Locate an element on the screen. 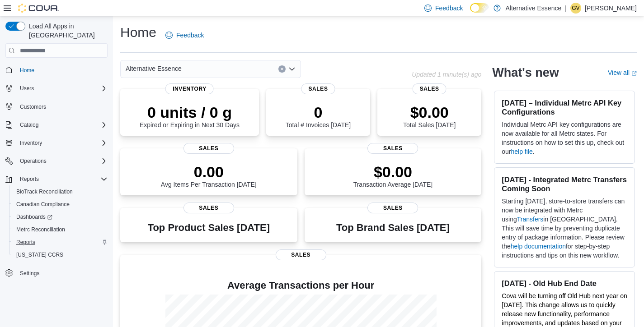 The width and height of the screenshot is (644, 327). button: Open list of options is located at coordinates (292, 69).